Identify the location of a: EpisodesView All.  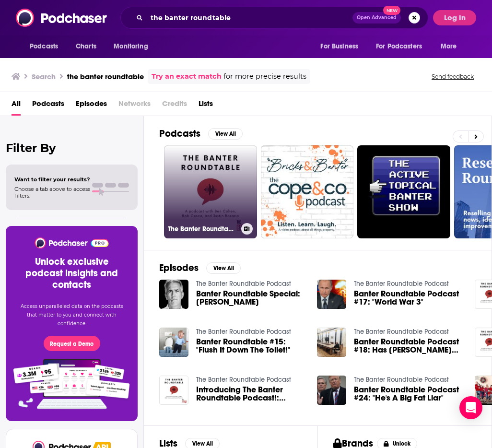
(200, 268).